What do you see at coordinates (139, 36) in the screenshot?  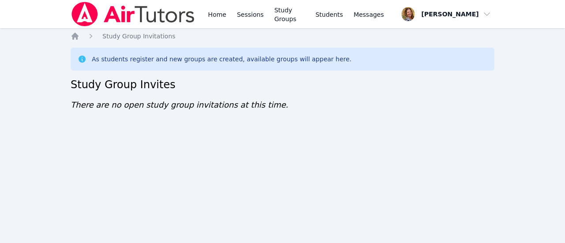 I see `span: Study Group Invitations` at bounding box center [139, 36].